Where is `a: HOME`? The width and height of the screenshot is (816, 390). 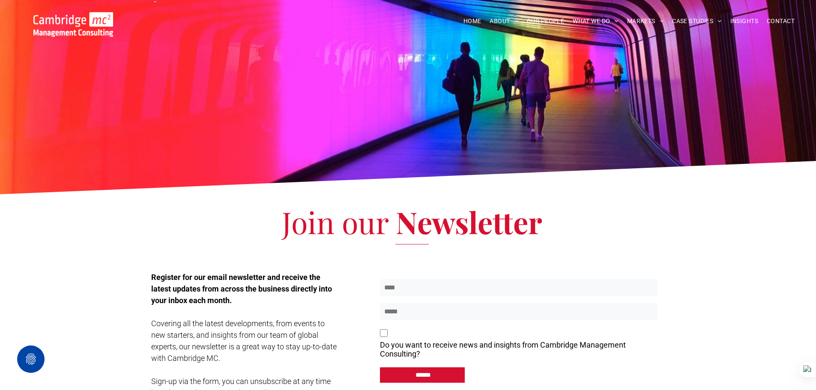
a: HOME is located at coordinates (472, 21).